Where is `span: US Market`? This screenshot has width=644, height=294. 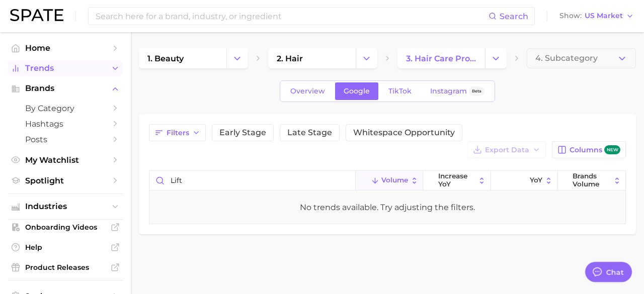
span: US Market is located at coordinates (604, 16).